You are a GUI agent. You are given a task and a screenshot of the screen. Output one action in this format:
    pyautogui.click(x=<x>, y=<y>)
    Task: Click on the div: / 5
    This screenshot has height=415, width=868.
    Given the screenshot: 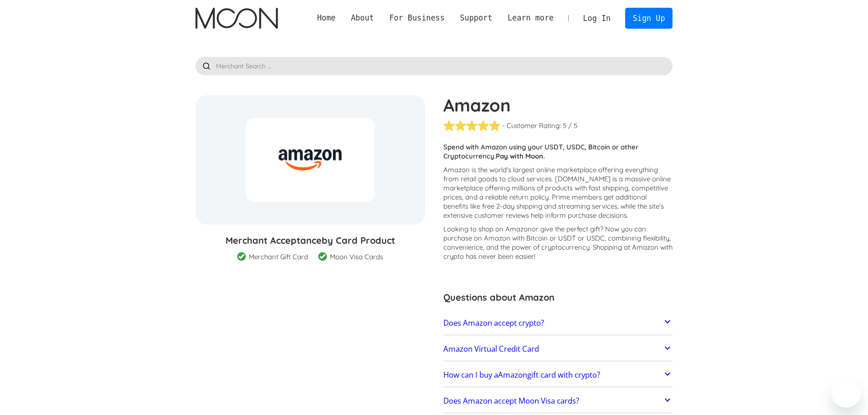 What is the action you would take?
    pyautogui.click(x=573, y=126)
    